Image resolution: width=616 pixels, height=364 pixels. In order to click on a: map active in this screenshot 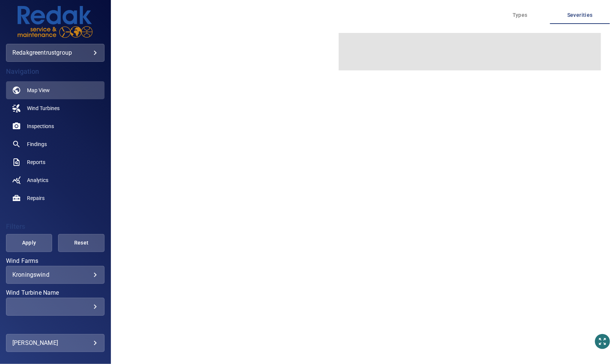, I will do `click(55, 90)`.